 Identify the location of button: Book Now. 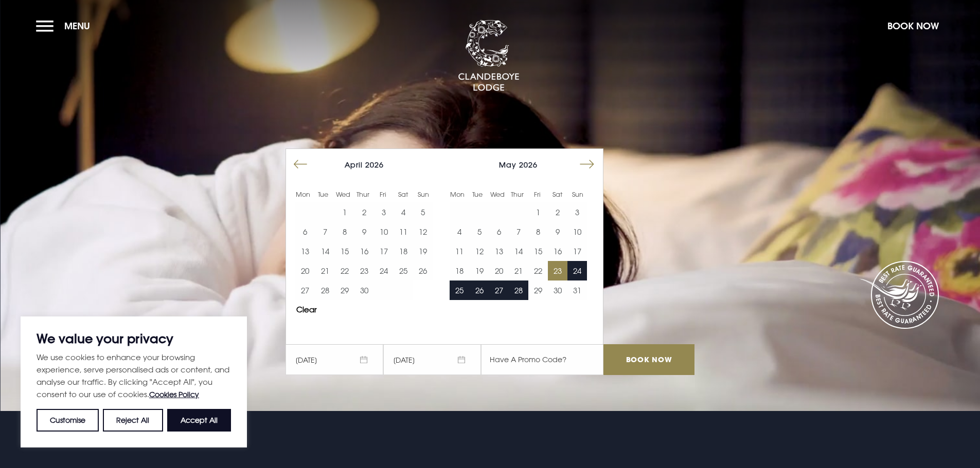
(913, 26).